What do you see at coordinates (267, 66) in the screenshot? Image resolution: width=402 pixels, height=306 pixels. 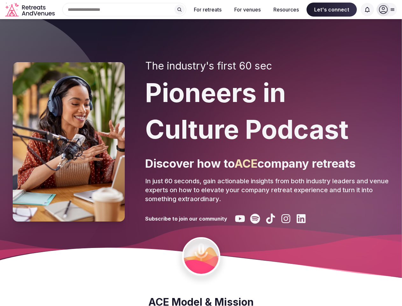 I see `h2: The industry's first 60 sec` at bounding box center [267, 66].